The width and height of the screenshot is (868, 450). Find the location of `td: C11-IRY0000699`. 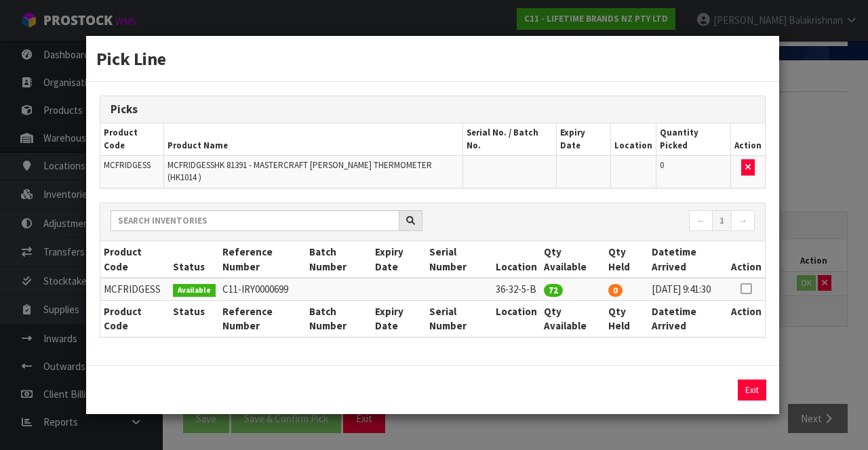

td: C11-IRY0000699 is located at coordinates (262, 289).